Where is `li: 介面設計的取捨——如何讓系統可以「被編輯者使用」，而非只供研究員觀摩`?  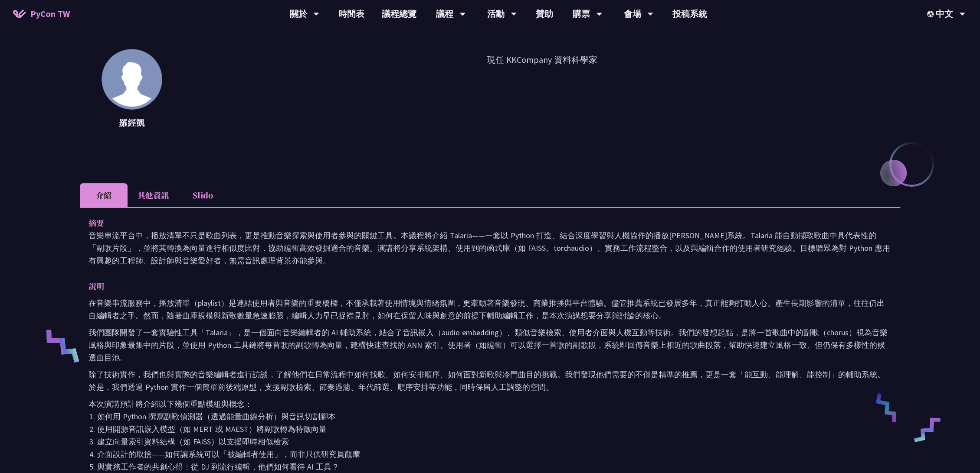 li: 介面設計的取捨——如何讓系統可以「被編輯者使用」，而非只供研究員觀摩 is located at coordinates (494, 454).